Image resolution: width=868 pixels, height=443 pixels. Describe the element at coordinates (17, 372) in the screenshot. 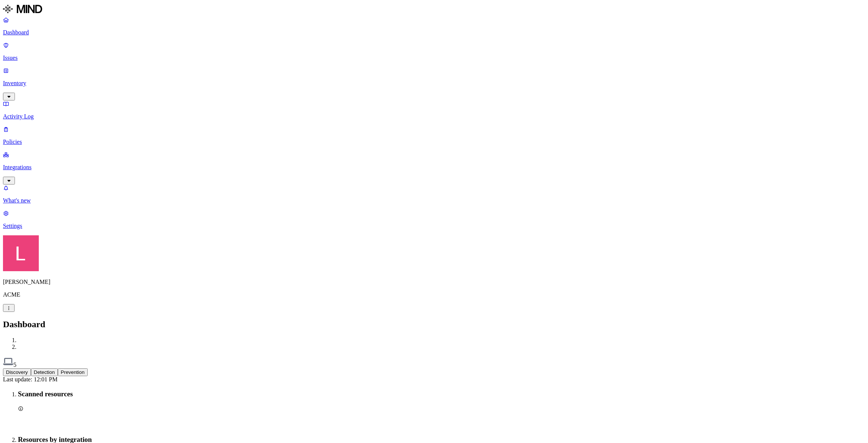

I see `button: Discovery` at that location.